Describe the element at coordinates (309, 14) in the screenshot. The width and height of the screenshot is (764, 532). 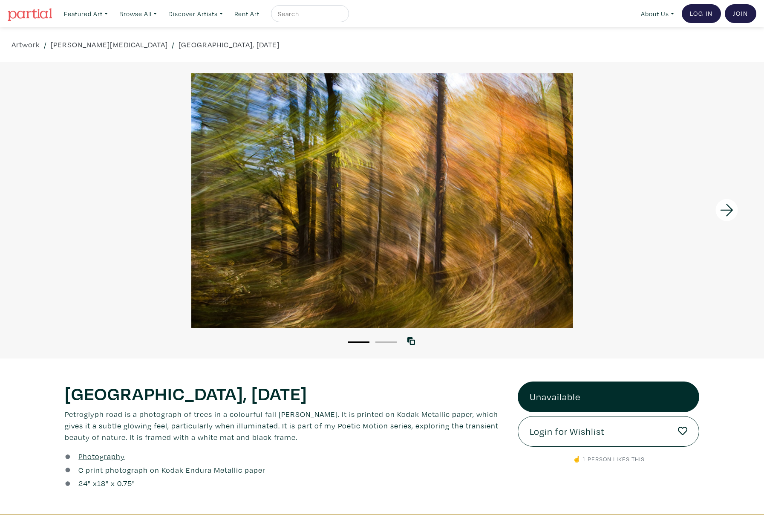
I see `input: Search` at that location.